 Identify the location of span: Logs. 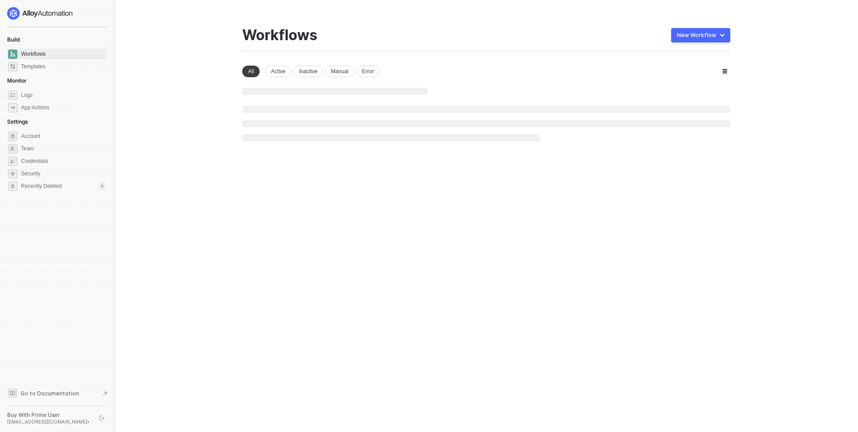
(63, 95).